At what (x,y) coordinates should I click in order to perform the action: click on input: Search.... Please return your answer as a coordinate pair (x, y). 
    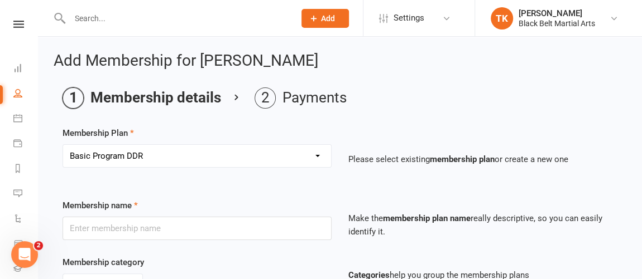
    Looking at the image, I should click on (176, 18).